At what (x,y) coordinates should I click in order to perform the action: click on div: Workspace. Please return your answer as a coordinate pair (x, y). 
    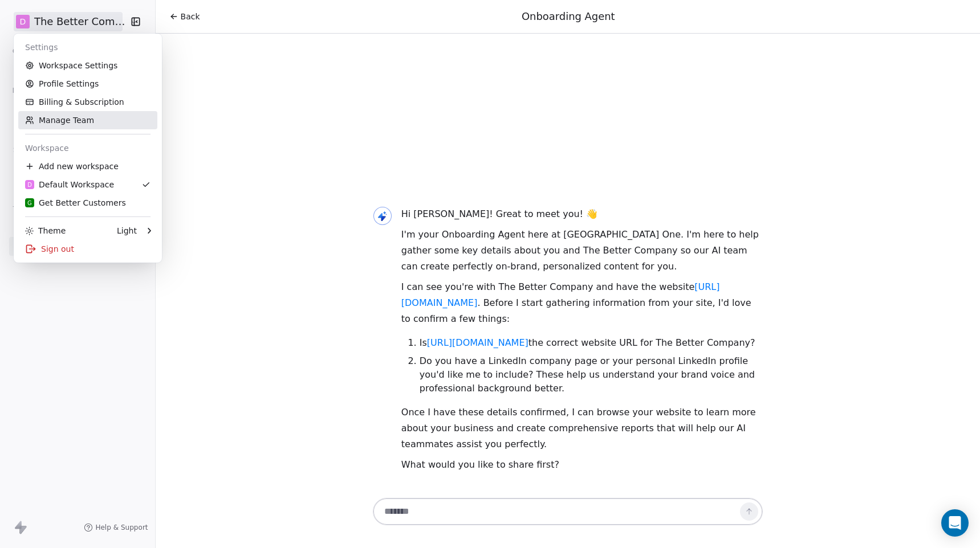
    Looking at the image, I should click on (88, 148).